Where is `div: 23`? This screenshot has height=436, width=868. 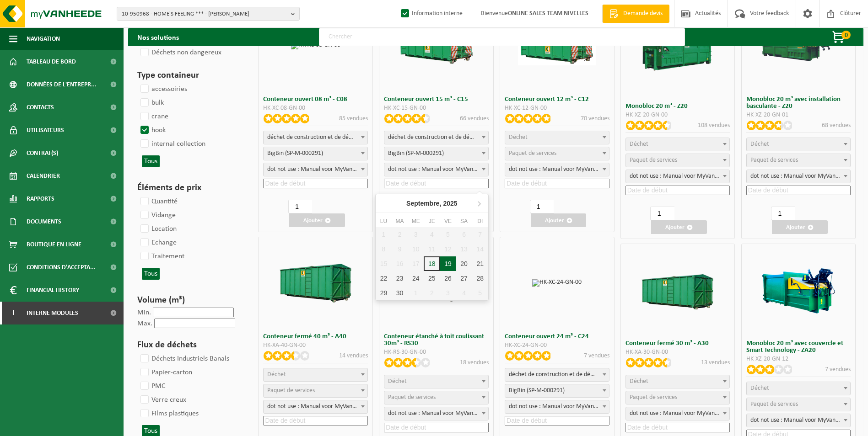 div: 23 is located at coordinates (400, 278).